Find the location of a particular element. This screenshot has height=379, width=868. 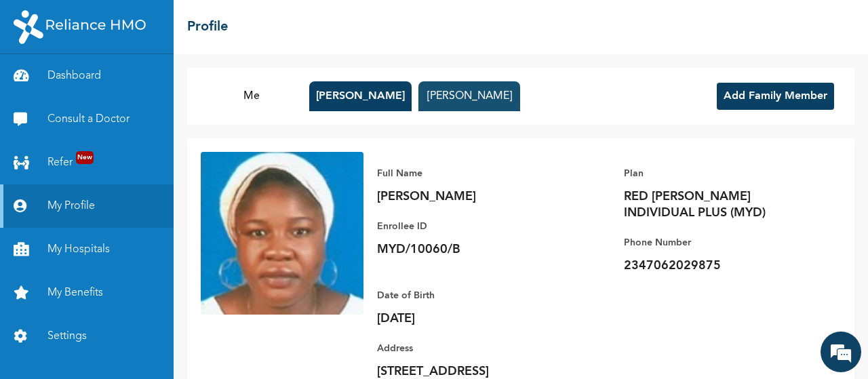

p: Phone Number is located at coordinates (719, 242).